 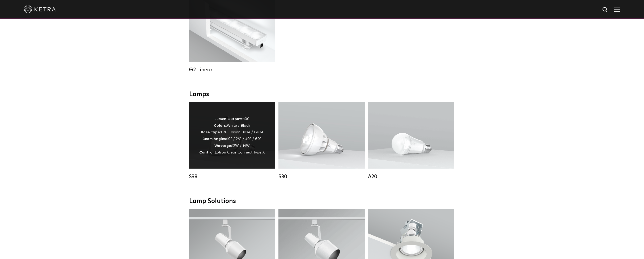 I want to click on div: Lamps, so click(x=322, y=94).